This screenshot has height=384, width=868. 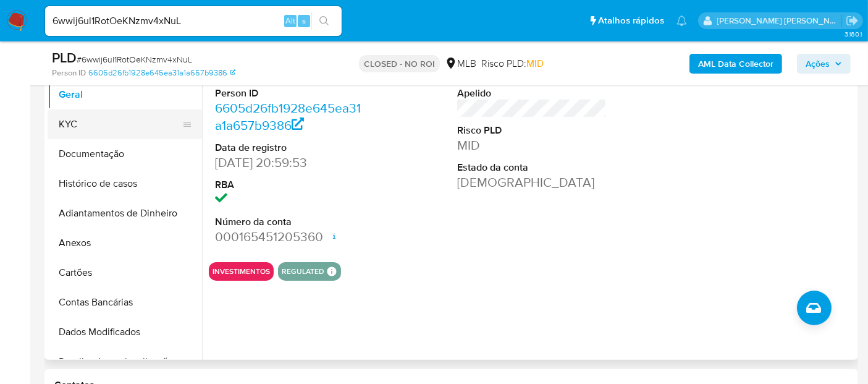 What do you see at coordinates (460, 64) in the screenshot?
I see `div: MLB` at bounding box center [460, 64].